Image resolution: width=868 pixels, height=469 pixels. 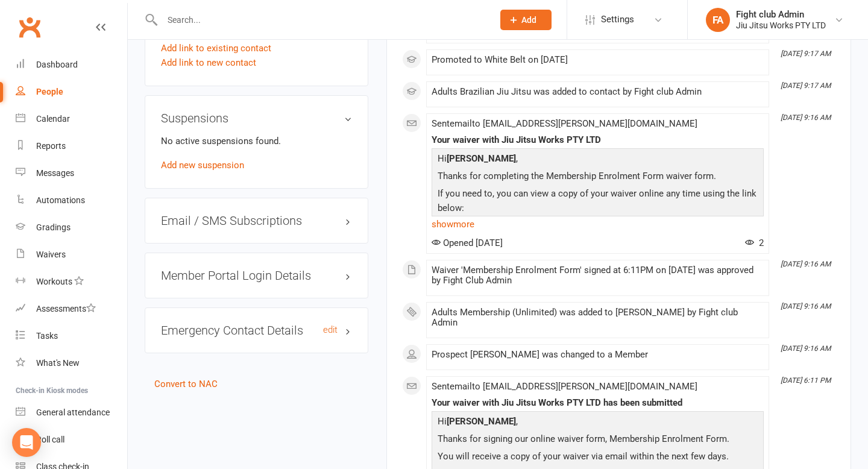 What do you see at coordinates (71, 201) in the screenshot?
I see `a: Automations` at bounding box center [71, 201].